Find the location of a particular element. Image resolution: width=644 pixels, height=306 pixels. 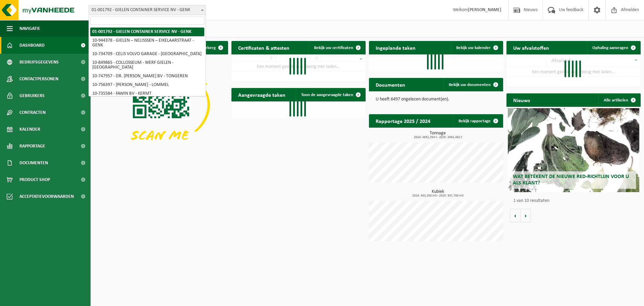

h2: Nieuws is located at coordinates (522, 100).